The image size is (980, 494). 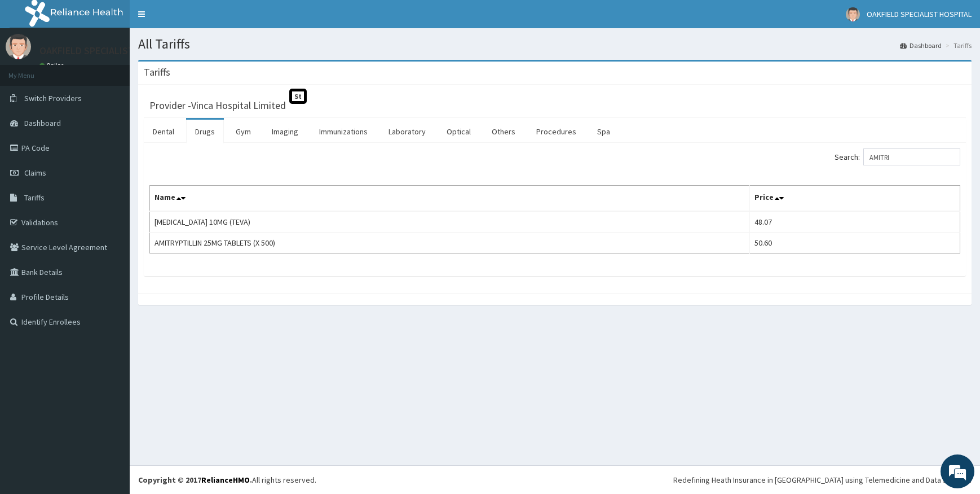 I want to click on span: St, so click(x=298, y=96).